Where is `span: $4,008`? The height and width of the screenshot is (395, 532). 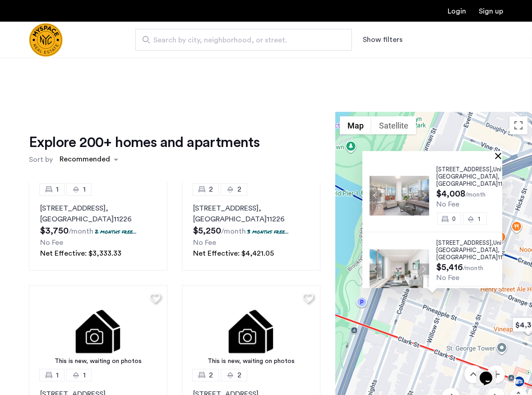
span: $4,008 is located at coordinates (451, 194).